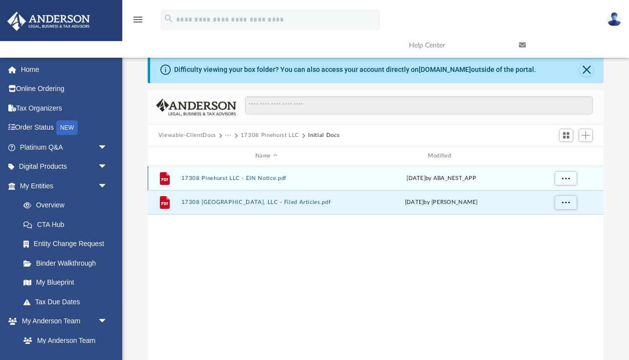 The image size is (629, 360). I want to click on button: 17308 Pinehurst LLC, so click(270, 136).